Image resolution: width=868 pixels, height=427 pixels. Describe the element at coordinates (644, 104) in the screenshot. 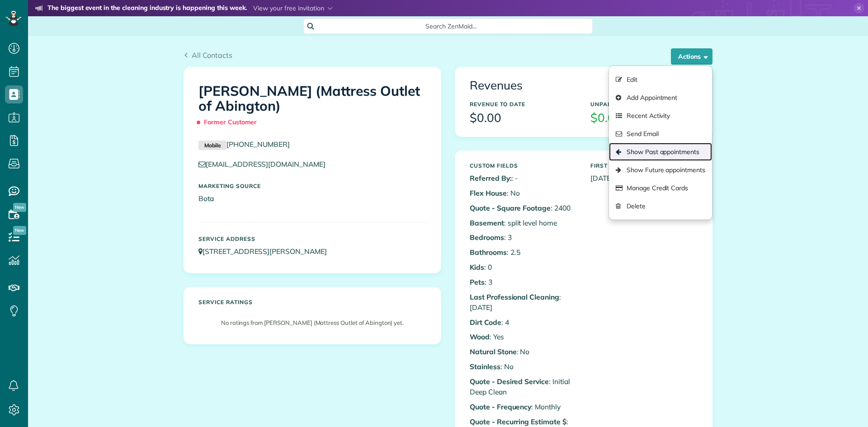

I see `h5: Unpaid Balance` at that location.